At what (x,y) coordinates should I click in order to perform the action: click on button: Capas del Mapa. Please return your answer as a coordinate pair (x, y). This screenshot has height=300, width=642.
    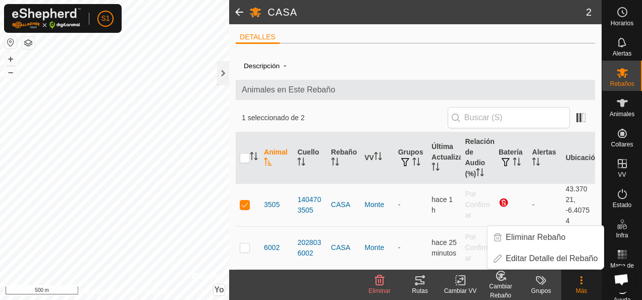
    Looking at the image, I should click on (28, 43).